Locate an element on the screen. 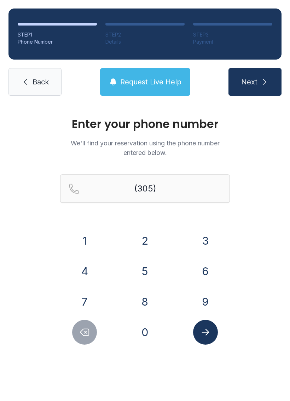 The height and width of the screenshot is (401, 290). button: 0 is located at coordinates (145, 332).